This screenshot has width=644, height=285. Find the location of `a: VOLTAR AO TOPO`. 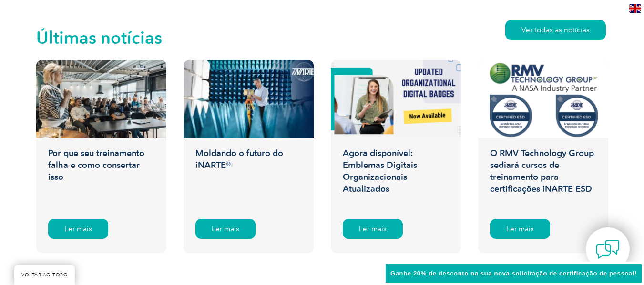

a: VOLTAR AO TOPO is located at coordinates (44, 275).